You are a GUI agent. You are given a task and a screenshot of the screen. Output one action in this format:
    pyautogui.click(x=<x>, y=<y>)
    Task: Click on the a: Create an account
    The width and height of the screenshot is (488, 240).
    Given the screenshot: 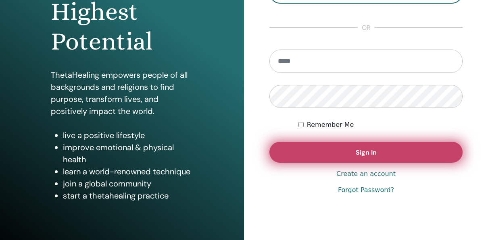 What is the action you would take?
    pyautogui.click(x=365, y=174)
    